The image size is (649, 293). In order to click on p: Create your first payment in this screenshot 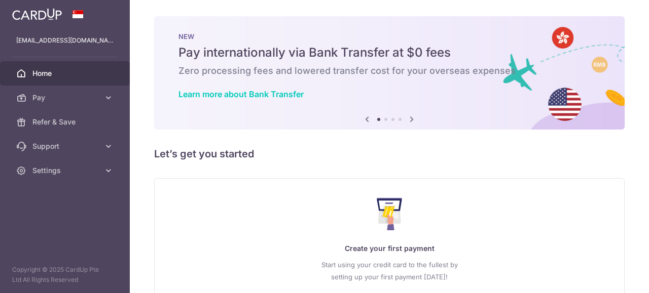, I will do `click(389, 249)`.